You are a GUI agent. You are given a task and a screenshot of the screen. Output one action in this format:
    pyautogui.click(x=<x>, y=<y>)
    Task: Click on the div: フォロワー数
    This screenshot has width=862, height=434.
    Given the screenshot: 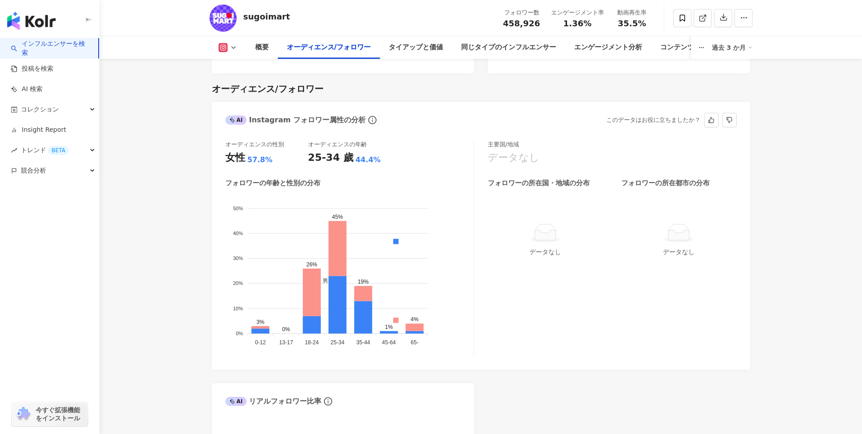 What is the action you would take?
    pyautogui.click(x=522, y=13)
    